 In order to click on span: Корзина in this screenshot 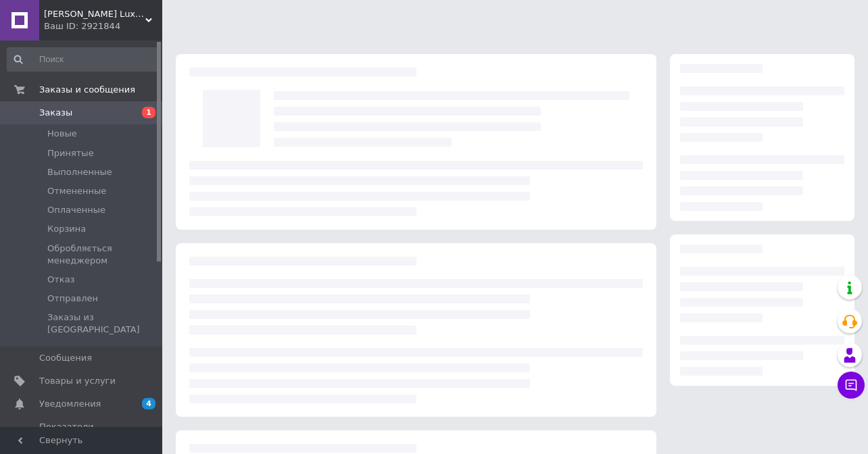, I will do `click(66, 229)`.